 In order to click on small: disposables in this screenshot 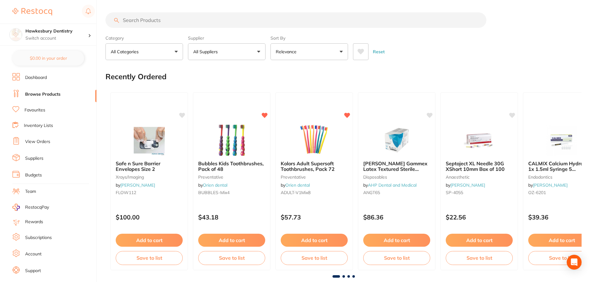, I will do `click(397, 177)`.